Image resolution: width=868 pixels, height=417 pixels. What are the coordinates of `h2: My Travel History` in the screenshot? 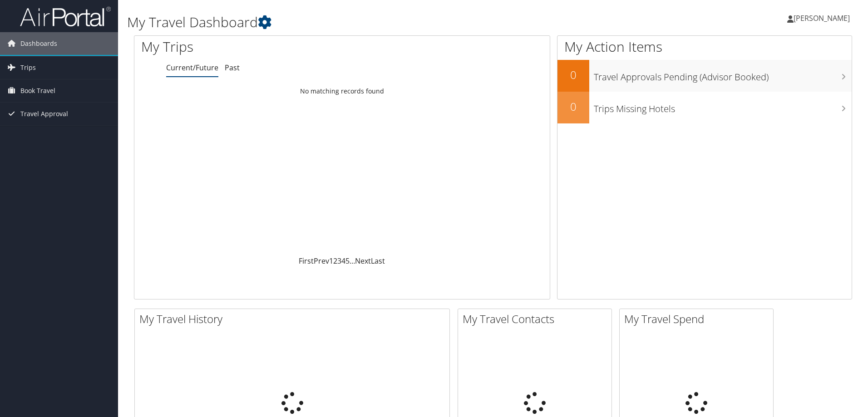 It's located at (294, 319).